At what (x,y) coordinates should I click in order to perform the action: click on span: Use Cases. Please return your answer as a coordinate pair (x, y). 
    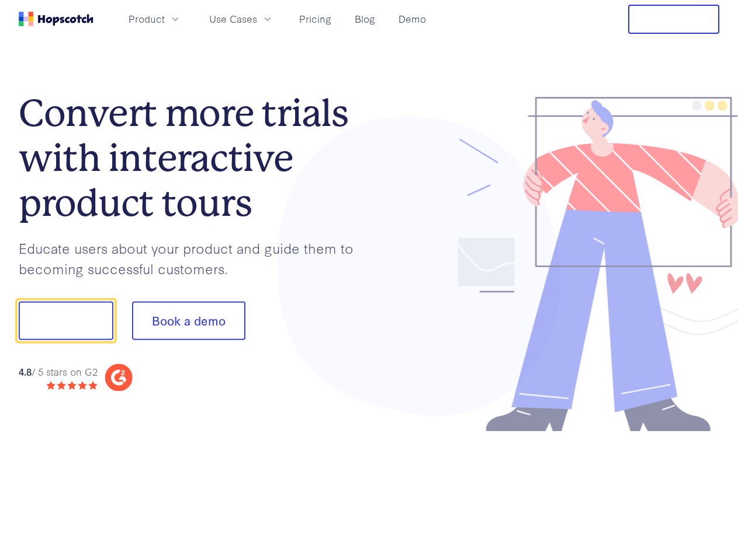
    Looking at the image, I should click on (233, 19).